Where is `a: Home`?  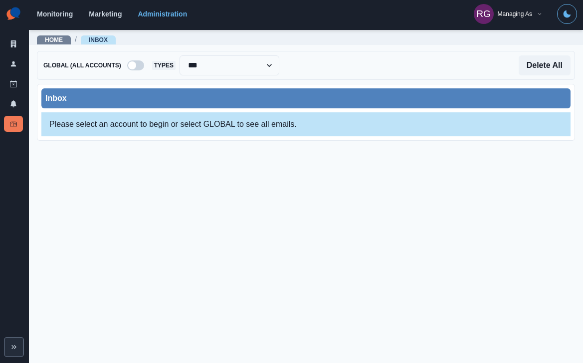
a: Home is located at coordinates (54, 40).